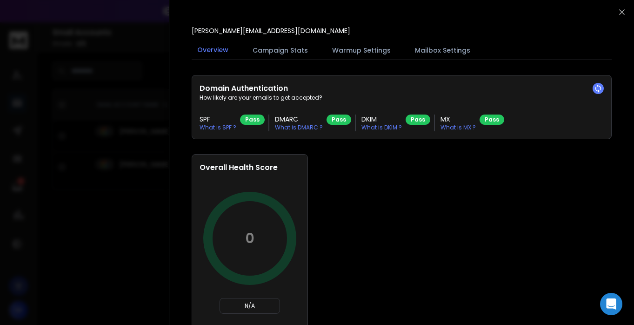  What do you see at coordinates (402, 88) in the screenshot?
I see `h2: Domain Authentication` at bounding box center [402, 88].